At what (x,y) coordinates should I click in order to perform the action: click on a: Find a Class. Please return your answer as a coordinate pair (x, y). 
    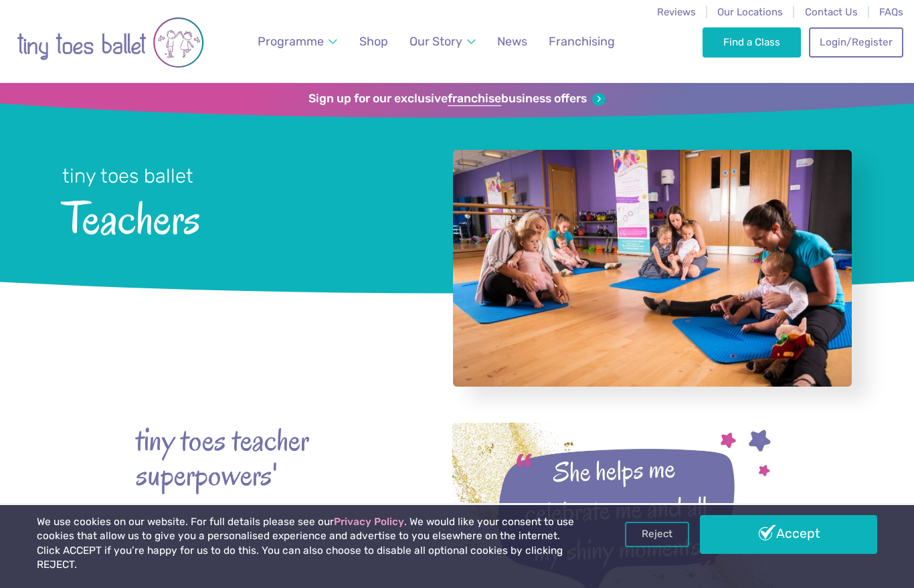
    Looking at the image, I should click on (751, 42).